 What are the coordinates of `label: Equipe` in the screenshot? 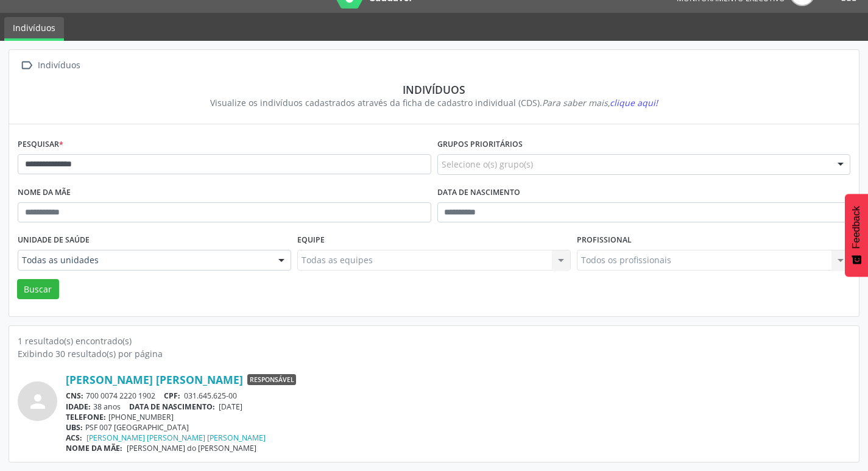 It's located at (310, 241).